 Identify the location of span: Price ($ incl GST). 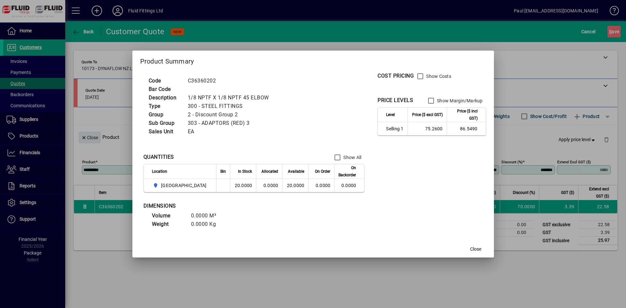
(464, 115).